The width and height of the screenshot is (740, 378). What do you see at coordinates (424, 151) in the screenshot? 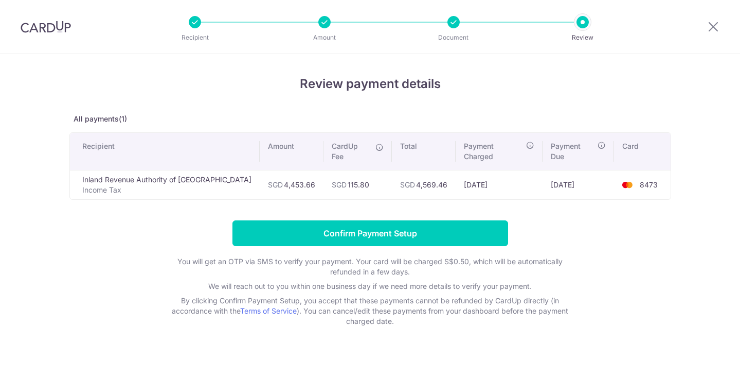
I see `th: Total` at bounding box center [424, 151].